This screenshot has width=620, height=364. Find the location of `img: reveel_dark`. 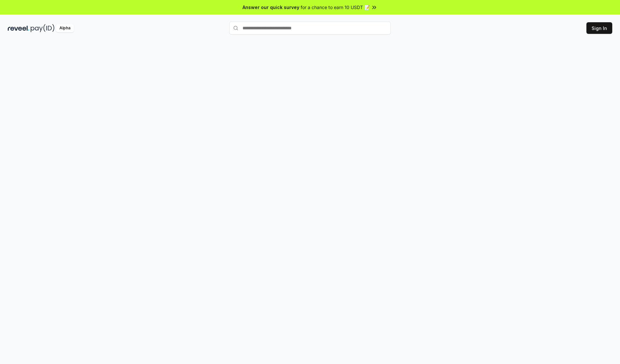

img: reveel_dark is located at coordinates (18, 28).